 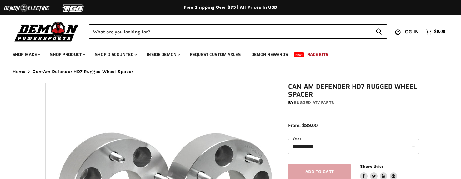 What do you see at coordinates (115, 54) in the screenshot?
I see `a: Shop Discounted` at bounding box center [115, 54].